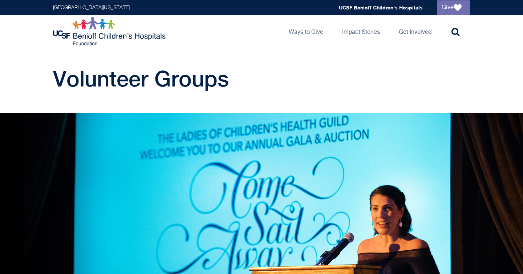 This screenshot has width=523, height=274. I want to click on img: Logo for UCSF Benioff Children's Hospitals Foundation, so click(110, 31).